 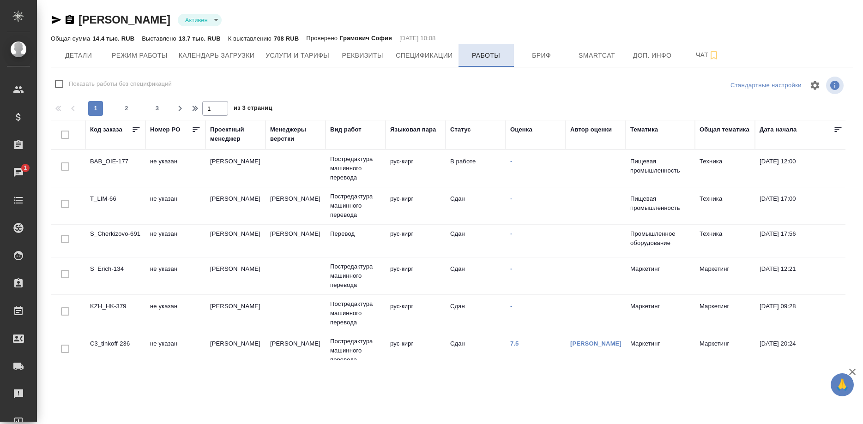 I want to click on span: Бриф, so click(x=542, y=55).